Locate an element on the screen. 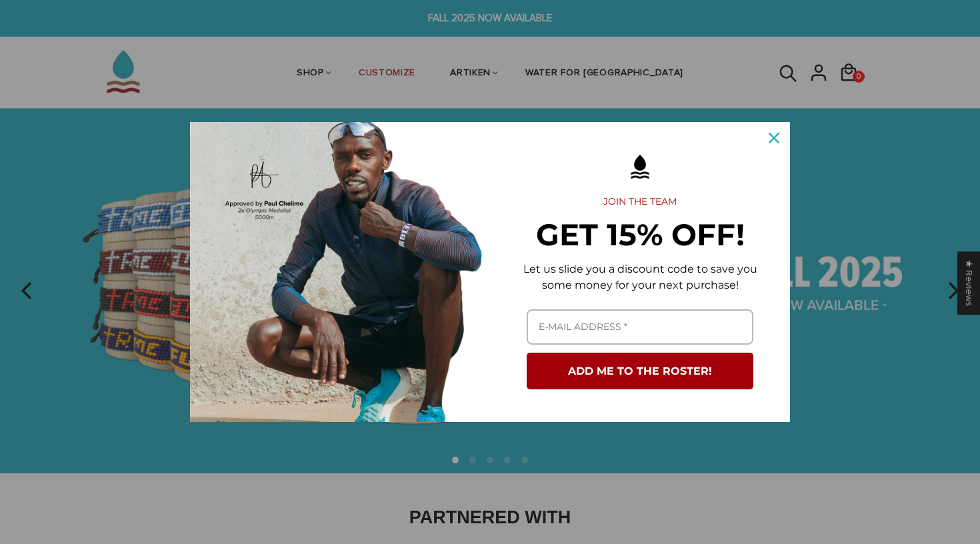  h2: JOIN THE TEAM is located at coordinates (640, 202).